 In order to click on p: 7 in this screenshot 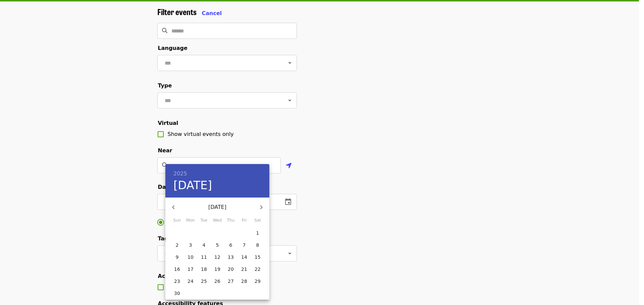, I will do `click(244, 245)`.